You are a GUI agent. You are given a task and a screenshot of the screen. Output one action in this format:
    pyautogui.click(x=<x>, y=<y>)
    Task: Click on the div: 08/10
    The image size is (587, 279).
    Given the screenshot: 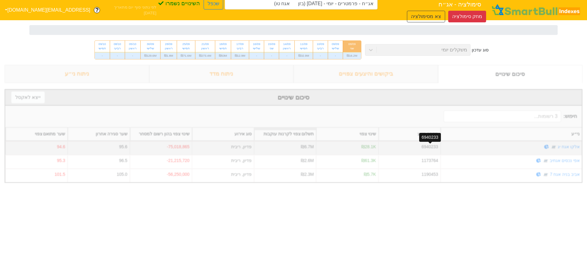 What is the action you would take?
    pyautogui.click(x=117, y=44)
    